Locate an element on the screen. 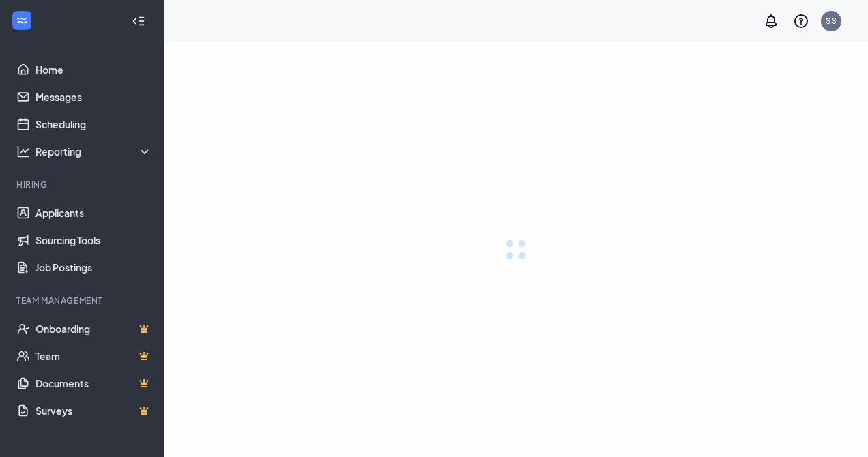 The width and height of the screenshot is (868, 457). a: Applicants is located at coordinates (93, 213).